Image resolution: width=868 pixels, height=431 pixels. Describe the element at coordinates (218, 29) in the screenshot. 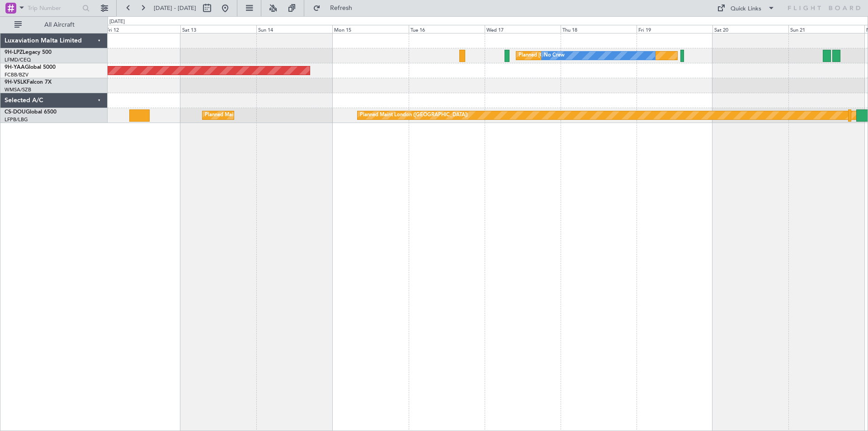

I see `div: Sat 13` at that location.